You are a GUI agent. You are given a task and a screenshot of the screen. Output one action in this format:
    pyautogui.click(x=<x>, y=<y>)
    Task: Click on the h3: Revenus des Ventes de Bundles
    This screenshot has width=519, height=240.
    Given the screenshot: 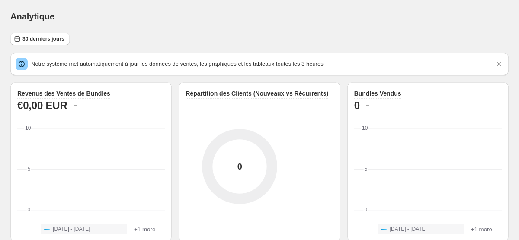 What is the action you would take?
    pyautogui.click(x=64, y=93)
    